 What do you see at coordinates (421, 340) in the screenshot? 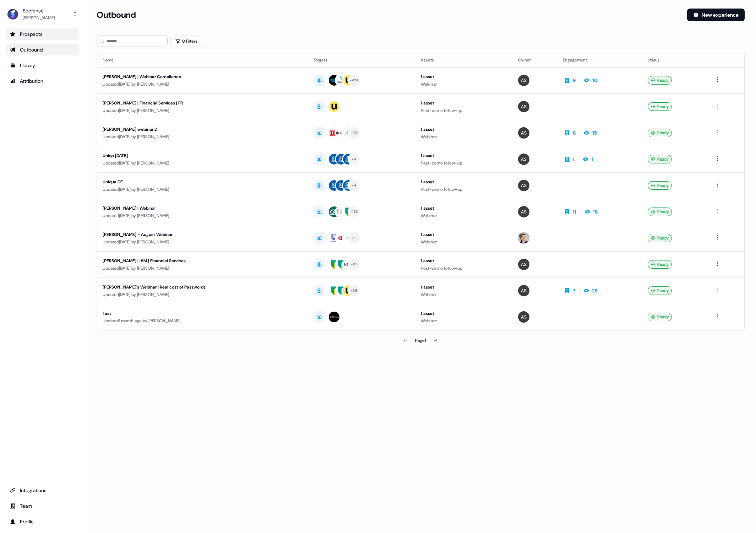
I see `div: Page 1` at bounding box center [421, 340].